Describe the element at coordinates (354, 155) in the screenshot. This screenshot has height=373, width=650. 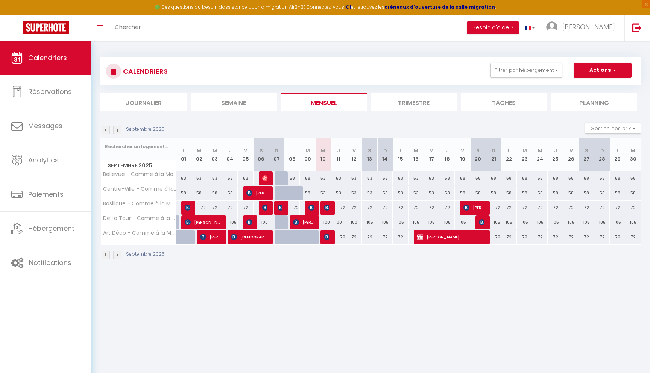
I see `th: 12` at that location.